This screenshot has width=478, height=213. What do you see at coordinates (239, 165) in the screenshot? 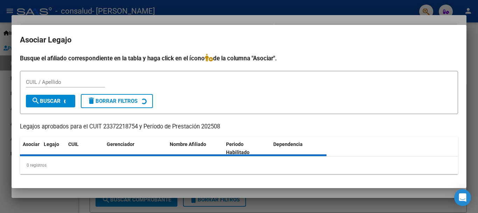
I see `div: 0 registros` at bounding box center [239, 165].